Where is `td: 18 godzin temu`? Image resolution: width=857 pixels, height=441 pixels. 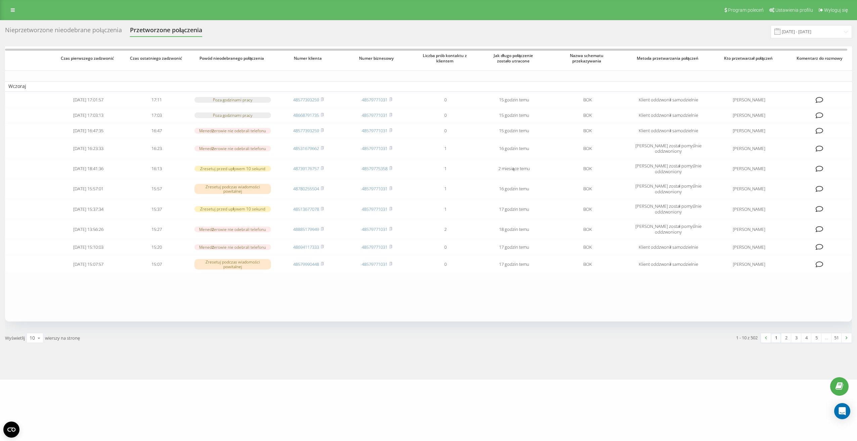
td: 18 godzin temu is located at coordinates (514, 229).